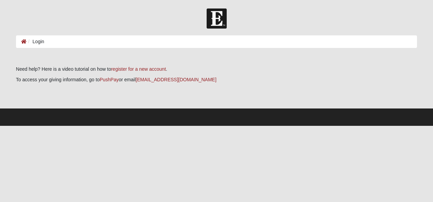  I want to click on li: Login, so click(35, 42).